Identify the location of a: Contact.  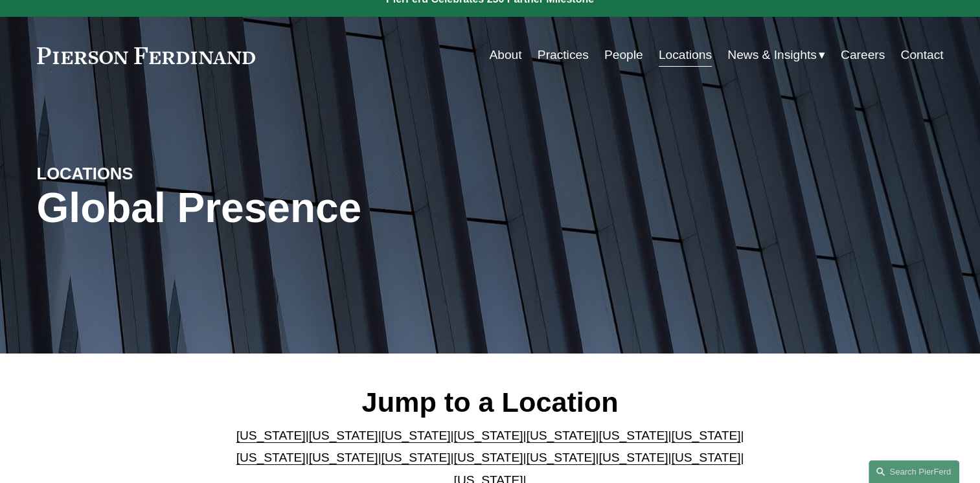
(921, 55).